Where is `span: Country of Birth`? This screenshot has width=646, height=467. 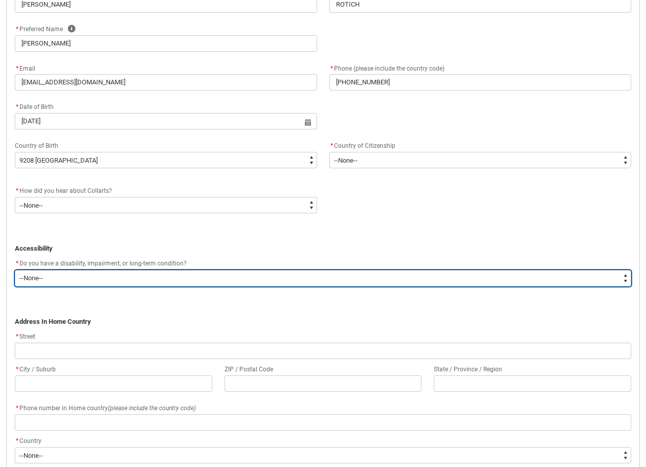
span: Country of Birth is located at coordinates (36, 146).